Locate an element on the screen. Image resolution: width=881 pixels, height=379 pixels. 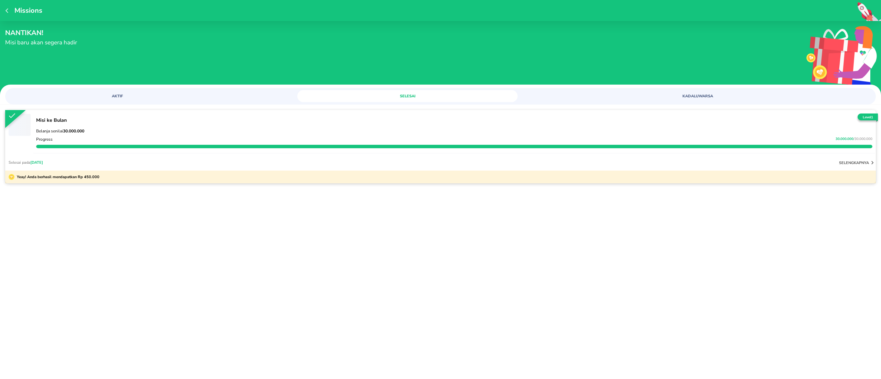
p: selengkapnya is located at coordinates (854, 163).